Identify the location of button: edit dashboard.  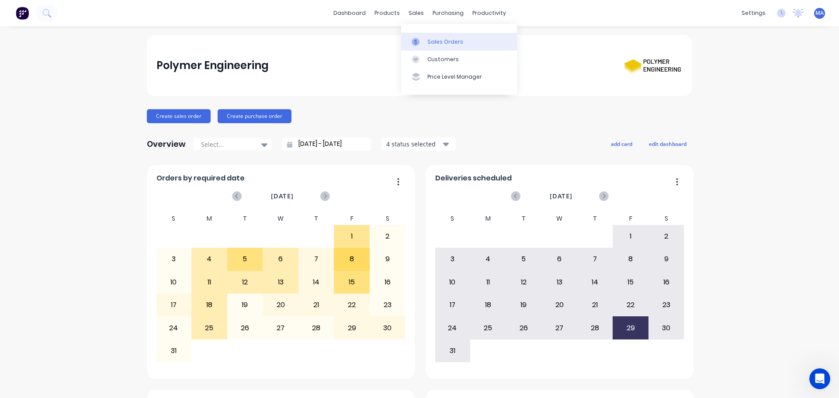
(668, 144).